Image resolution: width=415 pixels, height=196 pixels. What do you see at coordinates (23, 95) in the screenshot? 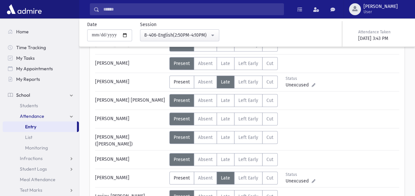
I see `span: School` at bounding box center [23, 95].